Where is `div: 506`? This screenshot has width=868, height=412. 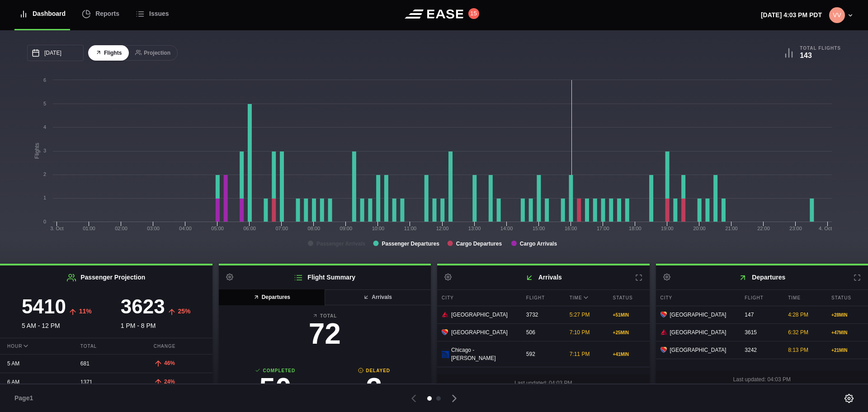 div: 506 is located at coordinates (542, 332).